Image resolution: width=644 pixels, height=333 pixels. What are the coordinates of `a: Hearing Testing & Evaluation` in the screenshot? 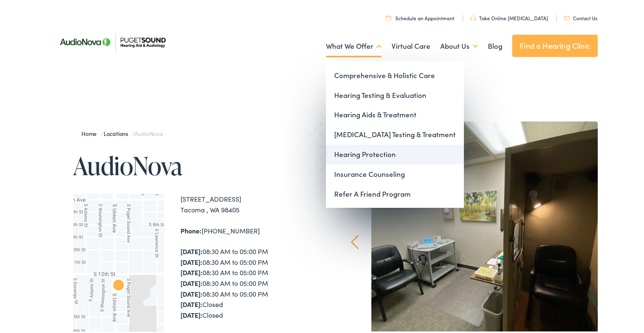 It's located at (395, 94).